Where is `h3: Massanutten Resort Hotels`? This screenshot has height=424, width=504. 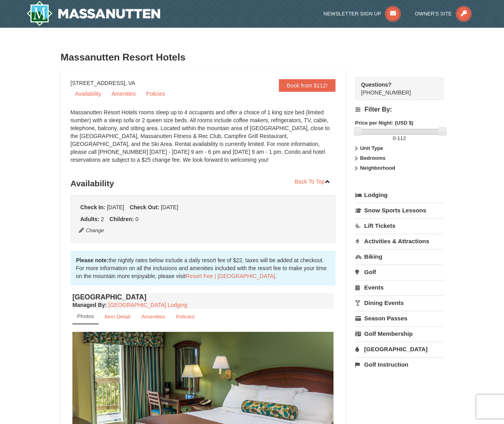
h3: Massanutten Resort Hotels is located at coordinates (252, 58).